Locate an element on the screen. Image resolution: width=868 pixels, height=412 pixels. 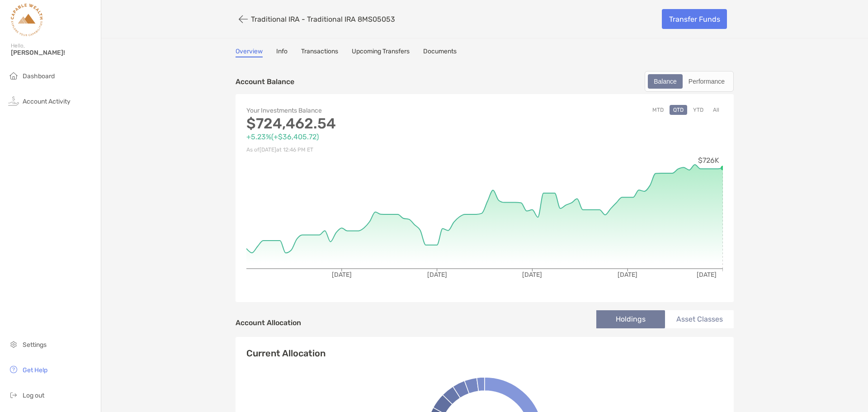
img: Zoe Logo is located at coordinates (27, 20).